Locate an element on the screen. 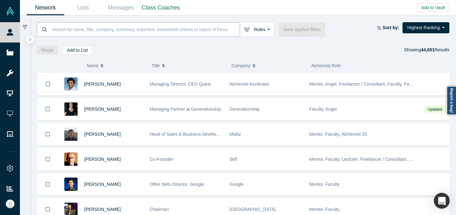  button: Add to Vault is located at coordinates (433, 8).